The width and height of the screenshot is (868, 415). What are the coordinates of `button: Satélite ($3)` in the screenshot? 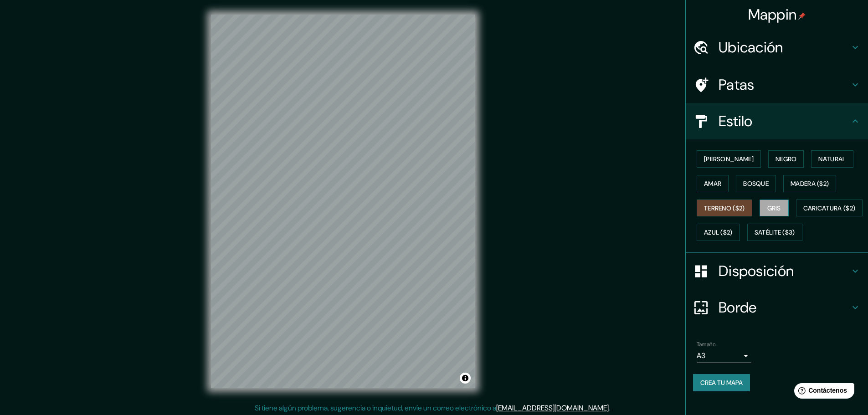 It's located at (774, 232).